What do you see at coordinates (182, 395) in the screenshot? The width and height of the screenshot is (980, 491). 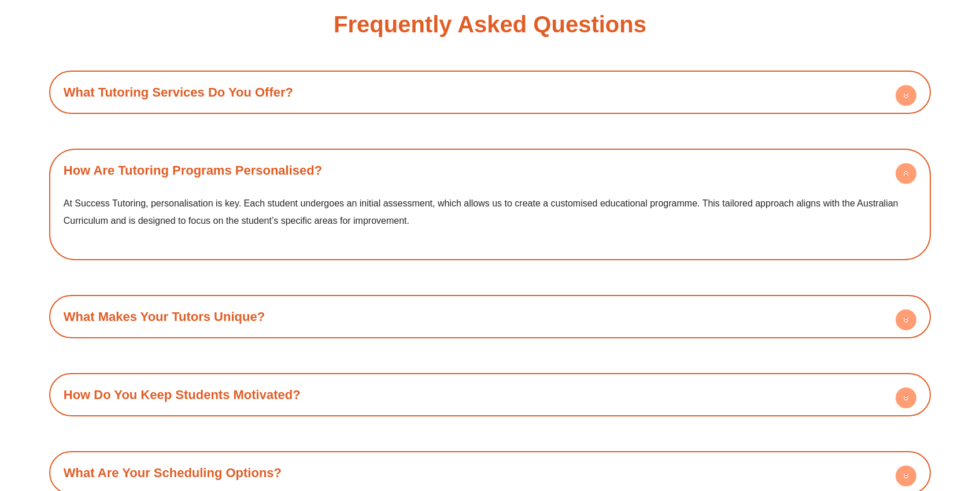 I see `a: How Do You Keep Students Motivated?` at bounding box center [182, 395].